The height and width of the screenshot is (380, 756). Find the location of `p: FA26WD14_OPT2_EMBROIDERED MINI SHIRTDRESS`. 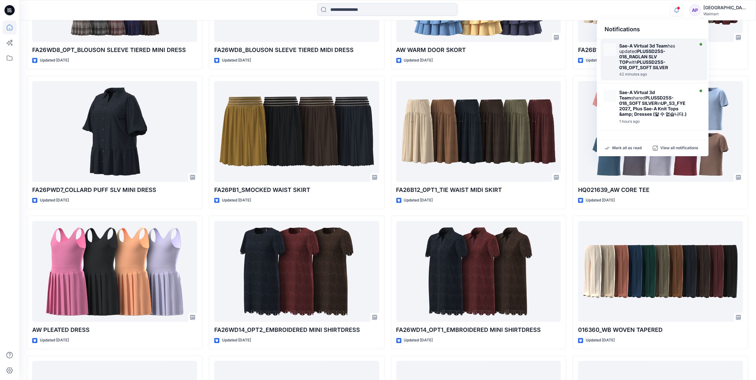

p: FA26WD14_OPT2_EMBROIDERED MINI SHIRTDRESS is located at coordinates (296, 330).